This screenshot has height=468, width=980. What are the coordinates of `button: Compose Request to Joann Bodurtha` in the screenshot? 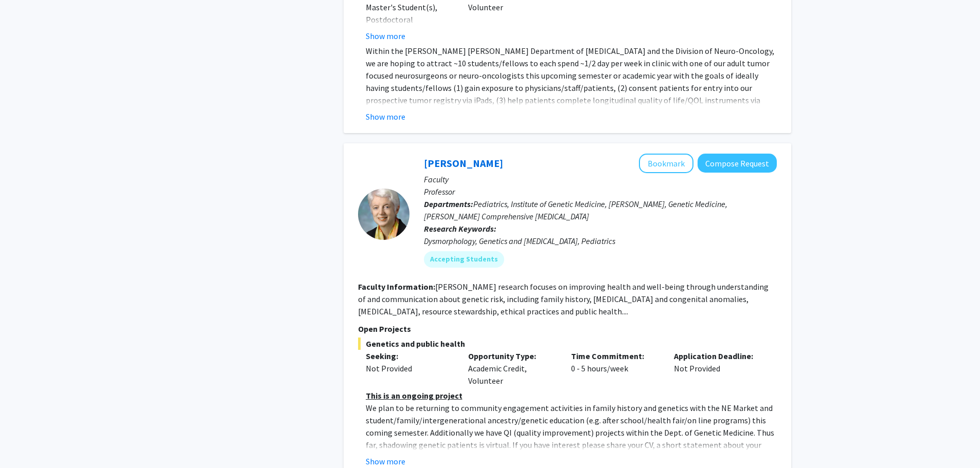 It's located at (737, 163).